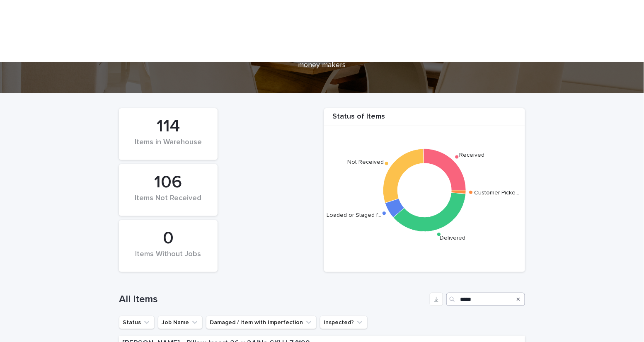  What do you see at coordinates (168, 203) in the screenshot?
I see `div: Items Not Received` at bounding box center [168, 203].